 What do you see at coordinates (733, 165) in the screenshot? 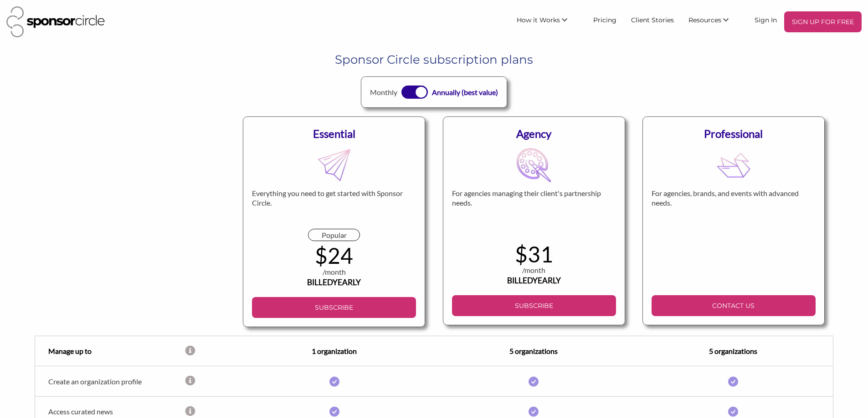
I see `img: MDB8YWNjdF8xRVMyQnVKcDI4S0FlS2M5fGZsX2xpdmVfemZLY1VLQ1l3QUkzM2FycUE0M0ZwaXNX00M5cMylX0` at bounding box center [733, 165].